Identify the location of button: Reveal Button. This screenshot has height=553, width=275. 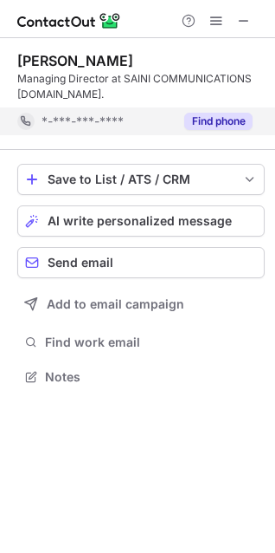
(218, 121).